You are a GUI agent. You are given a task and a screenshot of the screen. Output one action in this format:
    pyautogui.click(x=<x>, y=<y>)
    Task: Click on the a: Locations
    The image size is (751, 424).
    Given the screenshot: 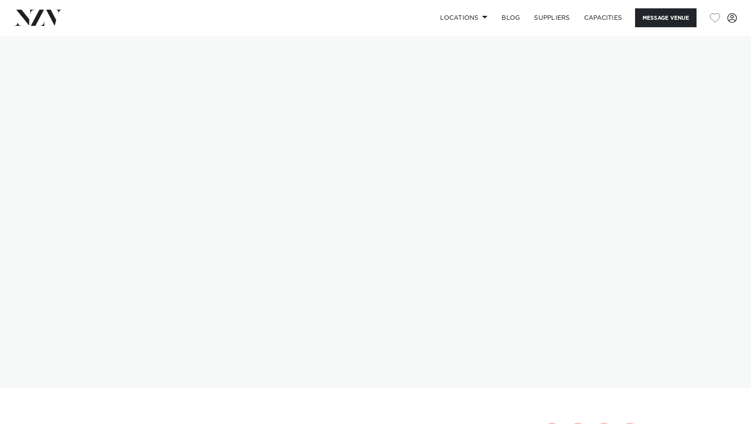 What is the action you would take?
    pyautogui.click(x=464, y=18)
    